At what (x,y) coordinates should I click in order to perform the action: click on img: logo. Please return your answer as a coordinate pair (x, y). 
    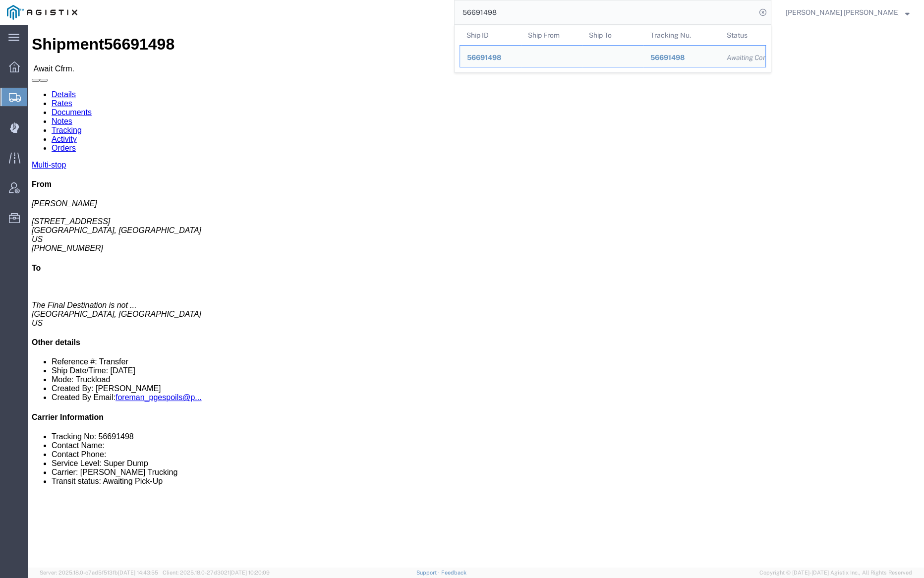
    Looking at the image, I should click on (42, 12).